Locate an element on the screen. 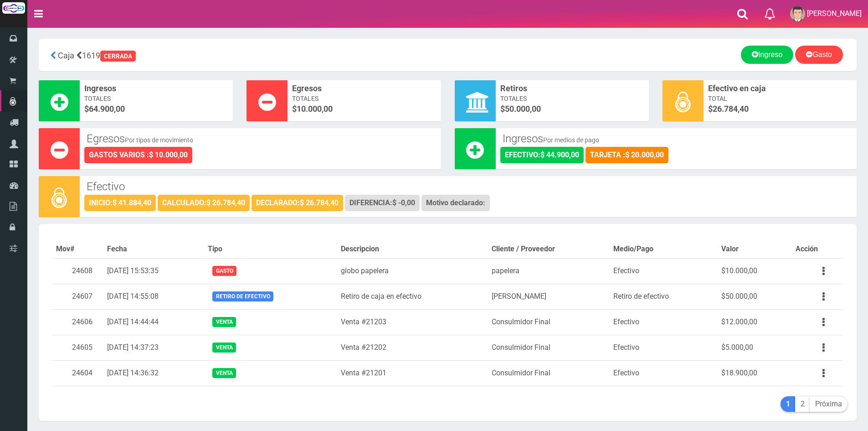 The image size is (868, 431). div: DECLARADO: is located at coordinates (297, 202).